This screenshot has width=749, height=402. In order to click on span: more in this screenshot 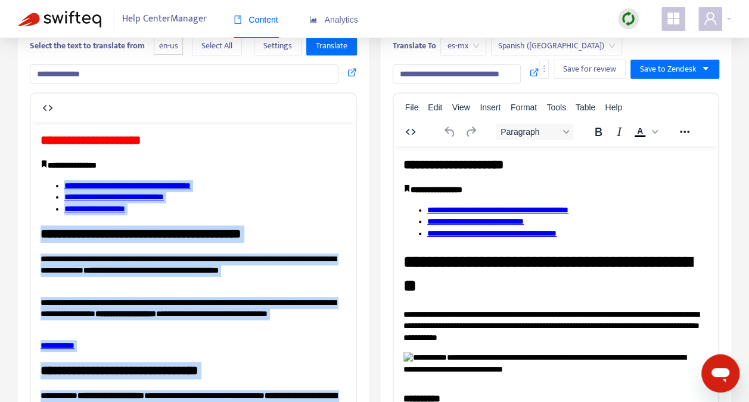, I will do `click(544, 69)`.